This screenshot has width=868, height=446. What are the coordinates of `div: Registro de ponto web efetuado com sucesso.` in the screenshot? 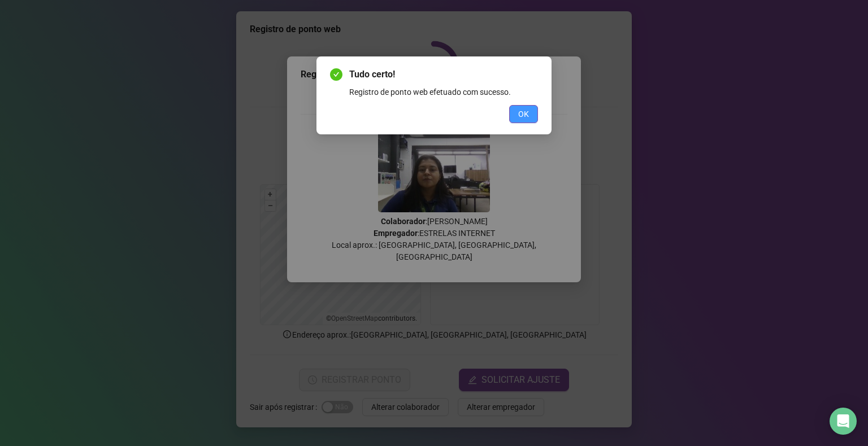 It's located at (443, 92).